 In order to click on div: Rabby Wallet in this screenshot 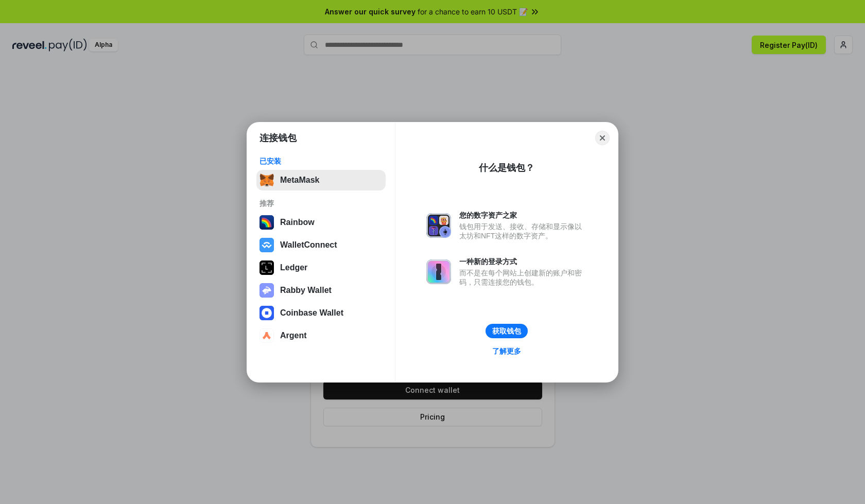, I will do `click(306, 290)`.